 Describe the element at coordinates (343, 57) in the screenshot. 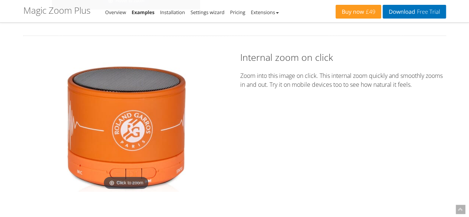

I see `h2: Internal zoom on click` at that location.